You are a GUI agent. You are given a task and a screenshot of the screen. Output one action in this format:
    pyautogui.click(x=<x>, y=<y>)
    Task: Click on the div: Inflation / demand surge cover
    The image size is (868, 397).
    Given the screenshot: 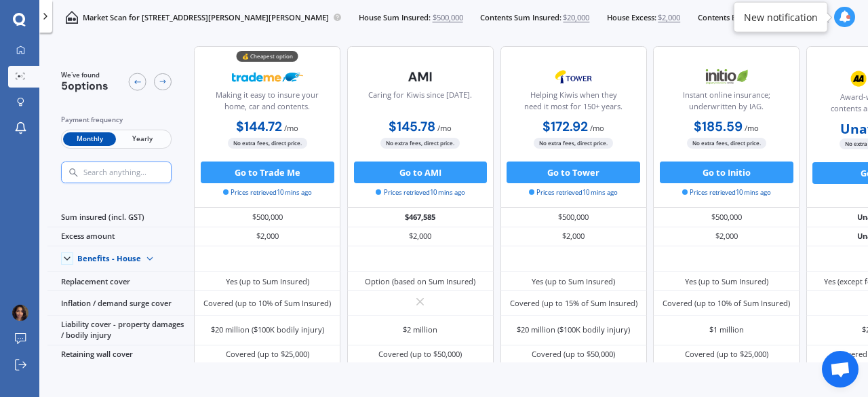 What is the action you would take?
    pyautogui.click(x=121, y=302)
    